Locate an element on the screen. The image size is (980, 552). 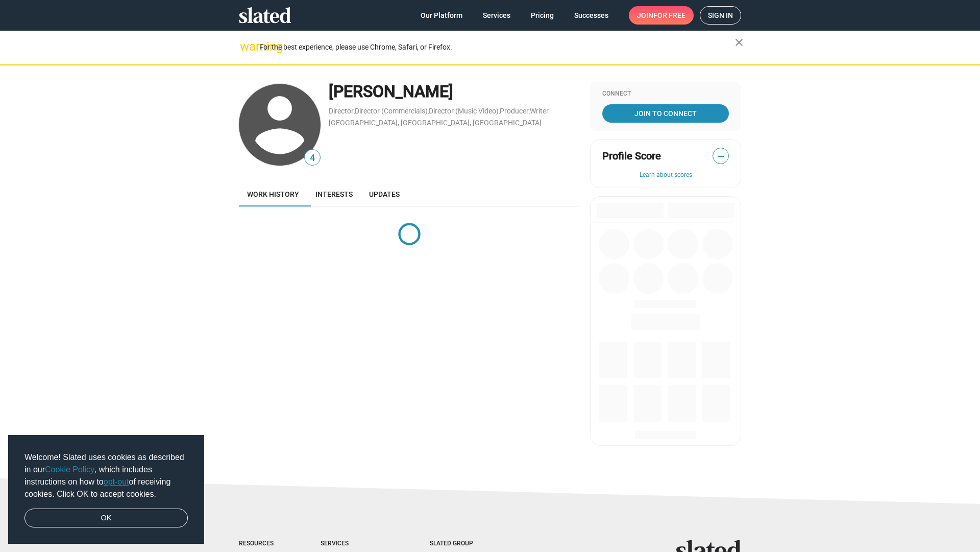
a: opt-out is located at coordinates (117, 481).